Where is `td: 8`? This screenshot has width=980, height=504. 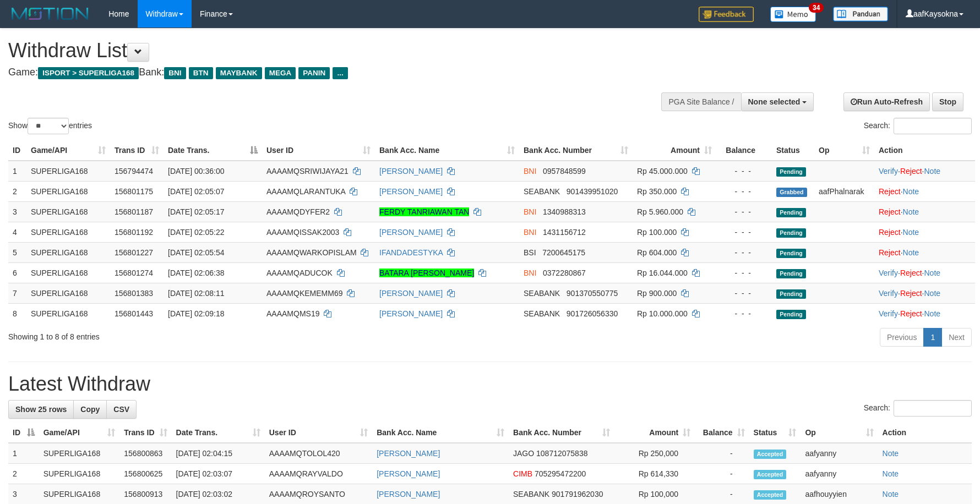 td: 8 is located at coordinates (17, 314).